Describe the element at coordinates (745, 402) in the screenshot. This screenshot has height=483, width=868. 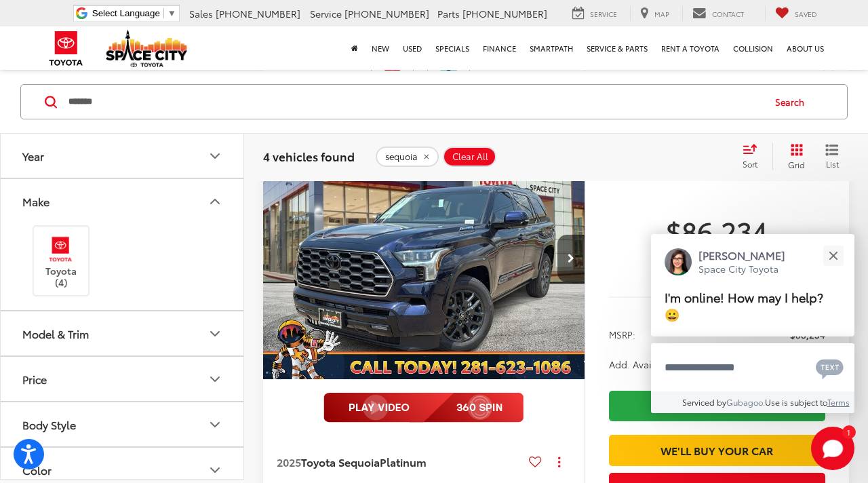
I see `a: Gubagoo.` at that location.